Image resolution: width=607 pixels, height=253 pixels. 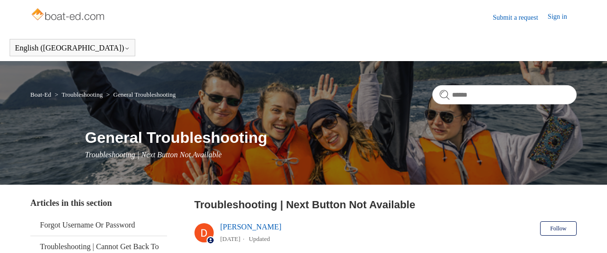 I want to click on a: Forgot Username Or Password, so click(x=99, y=225).